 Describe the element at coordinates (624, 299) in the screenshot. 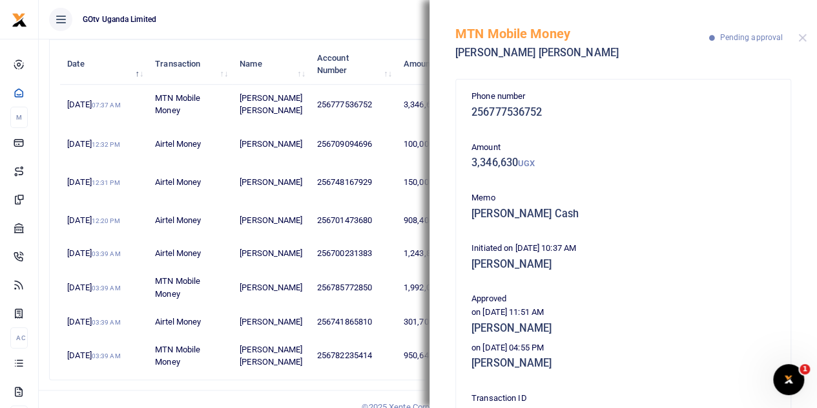

I see `p: Approved` at that location.